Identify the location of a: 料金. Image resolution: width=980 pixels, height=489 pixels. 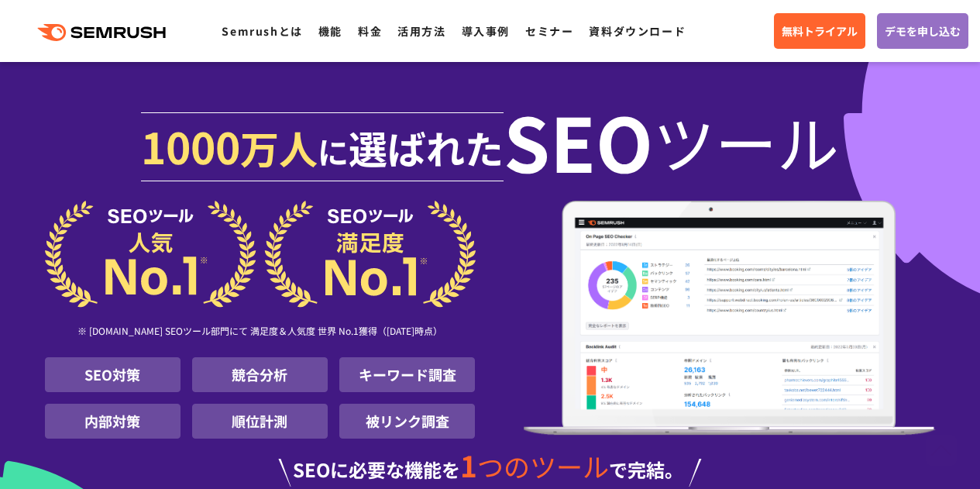
(370, 31).